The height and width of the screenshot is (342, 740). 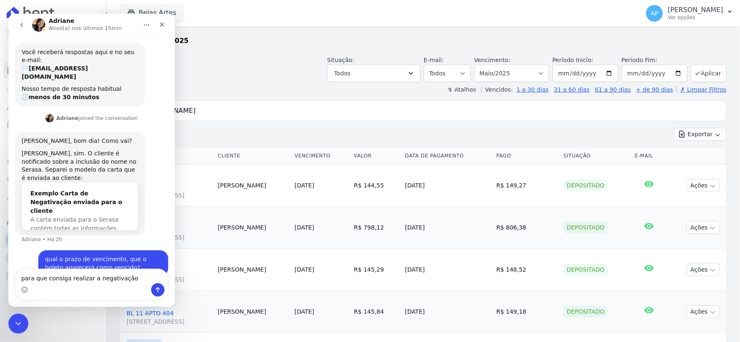 I want to click on a: Visão Geral, so click(x=53, y=33).